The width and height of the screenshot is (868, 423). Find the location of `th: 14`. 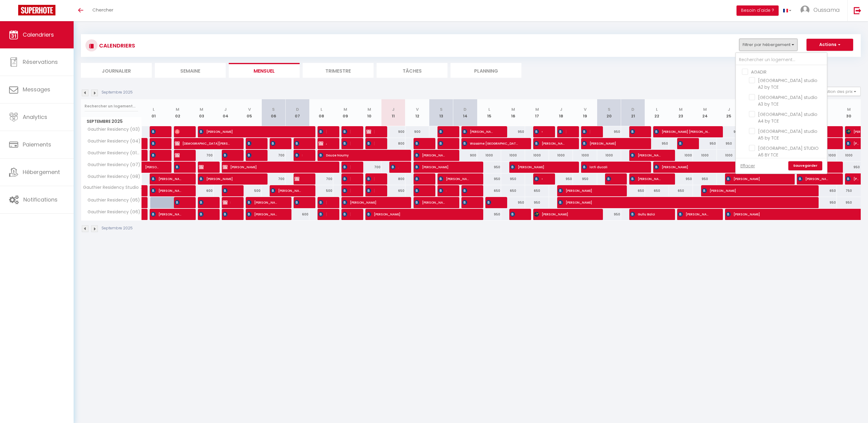

th: 14 is located at coordinates (465, 113).